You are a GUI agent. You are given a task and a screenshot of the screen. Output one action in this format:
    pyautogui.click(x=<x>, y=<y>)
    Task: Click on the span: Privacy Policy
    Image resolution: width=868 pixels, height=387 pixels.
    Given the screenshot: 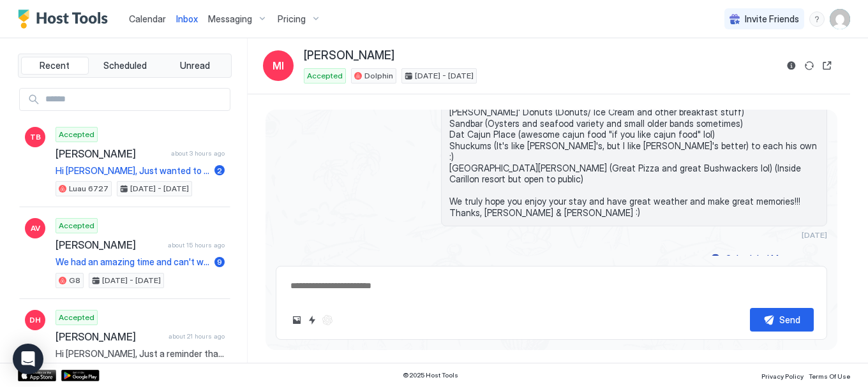 What is the action you would take?
    pyautogui.click(x=782, y=377)
    